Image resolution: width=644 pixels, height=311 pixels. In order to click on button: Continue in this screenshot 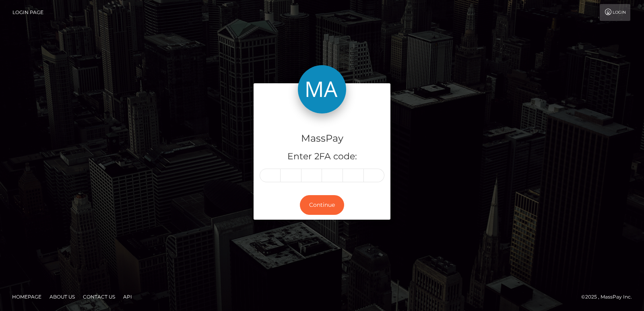, I will do `click(322, 205)`.